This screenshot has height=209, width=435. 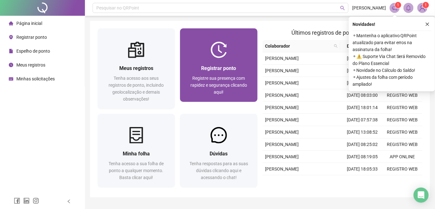 I want to click on a: Meus registrosTenha acesso aos seus registros de ponto, incluindo geolocalização e demais observa..., so click(x=136, y=68).